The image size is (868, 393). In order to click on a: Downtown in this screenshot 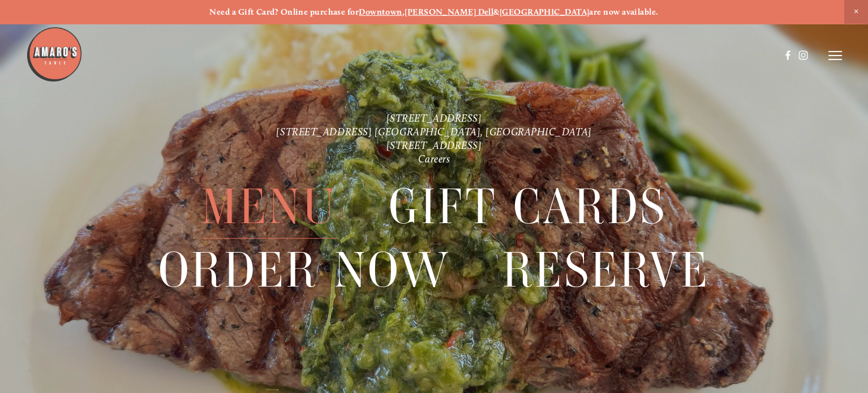, I will do `click(380, 12)`.